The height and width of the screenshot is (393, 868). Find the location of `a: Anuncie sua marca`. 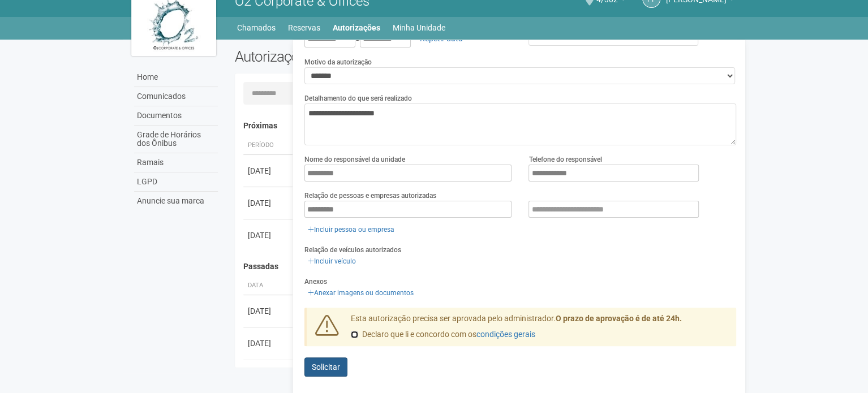

a: Anuncie sua marca is located at coordinates (176, 200).